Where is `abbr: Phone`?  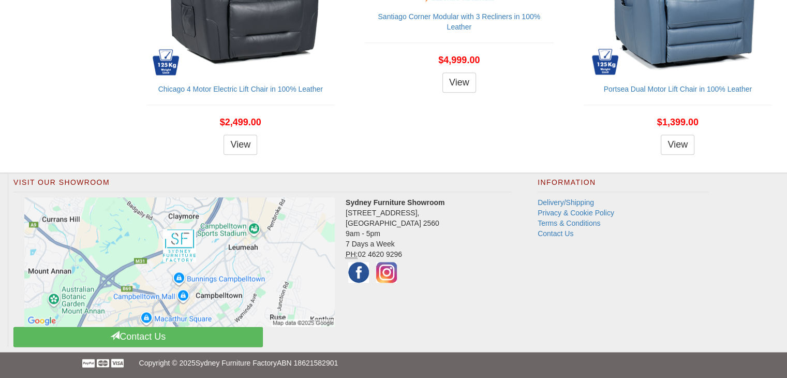 abbr: Phone is located at coordinates (351, 254).